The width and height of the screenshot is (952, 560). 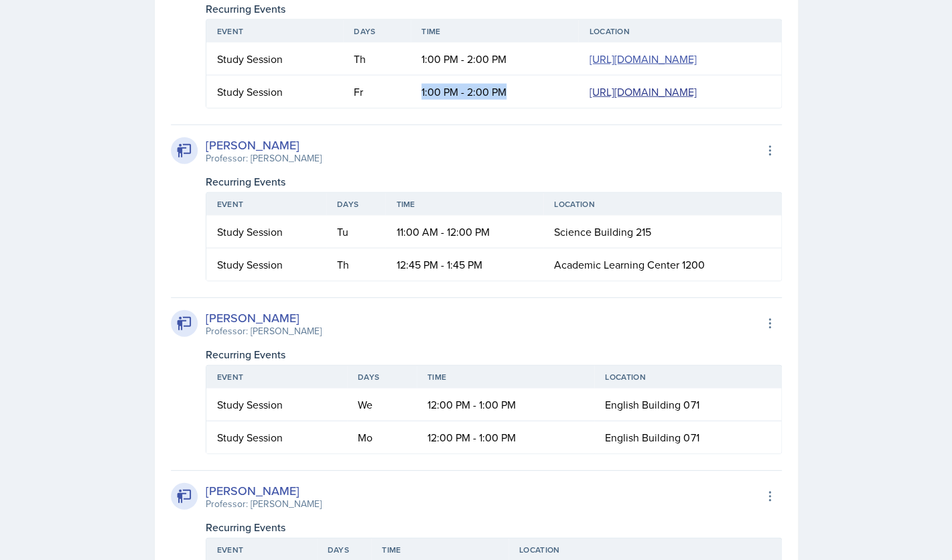 I want to click on td: Fr, so click(x=376, y=92).